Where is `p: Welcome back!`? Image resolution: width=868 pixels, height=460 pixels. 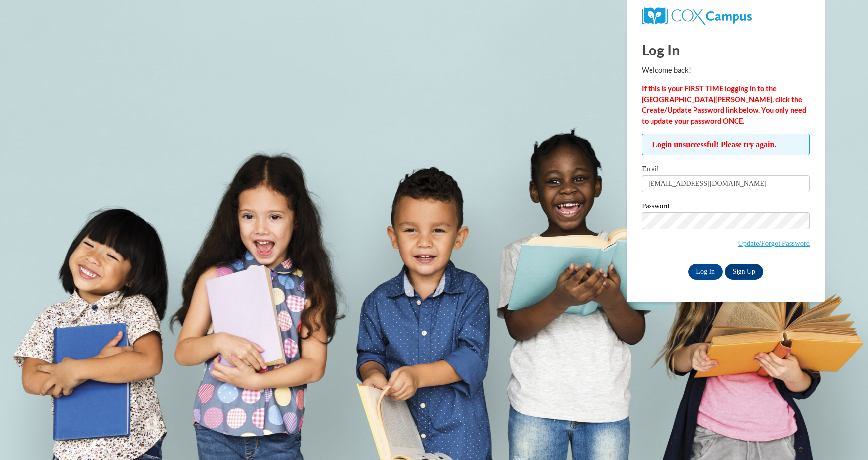
p: Welcome back! is located at coordinates (726, 70).